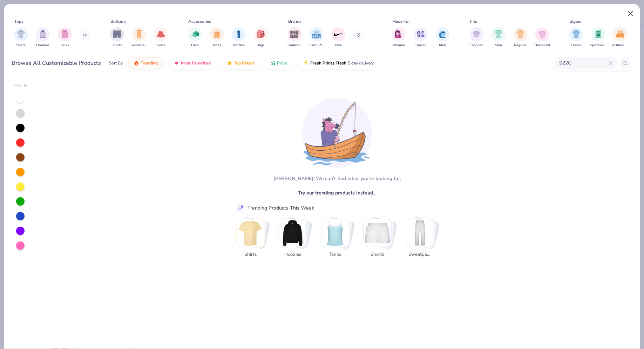 The height and width of the screenshot is (349, 644). I want to click on div: filter for Oversized, so click(543, 37).